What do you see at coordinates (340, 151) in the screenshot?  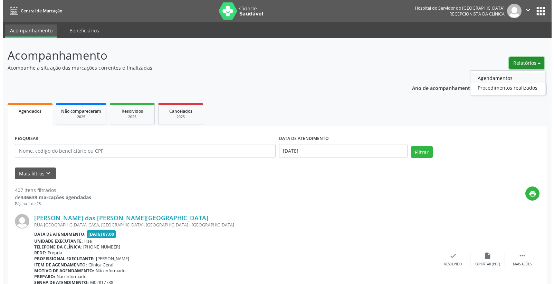 I see `input: Selecione um intervalo` at bounding box center [340, 151].